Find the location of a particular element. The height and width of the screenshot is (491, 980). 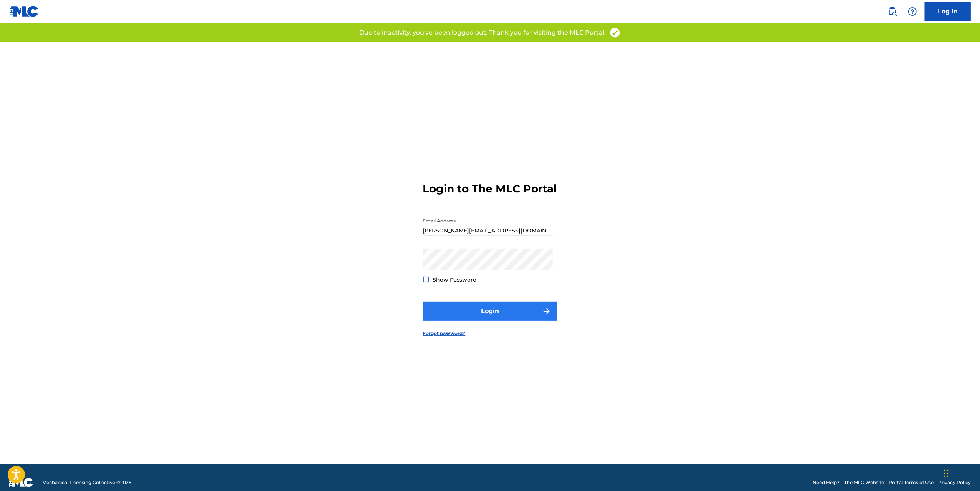

span: Mechanical Licensing Collective © 2025 is located at coordinates (87, 482).